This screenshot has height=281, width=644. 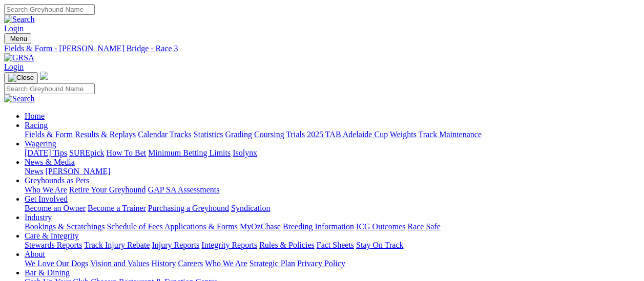 I want to click on a: Retire Your Greyhound, so click(x=108, y=190).